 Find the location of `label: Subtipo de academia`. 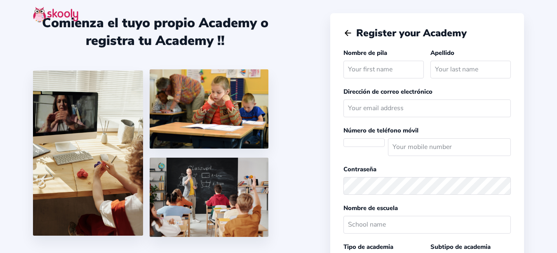

label: Subtipo de academia is located at coordinates (461, 247).